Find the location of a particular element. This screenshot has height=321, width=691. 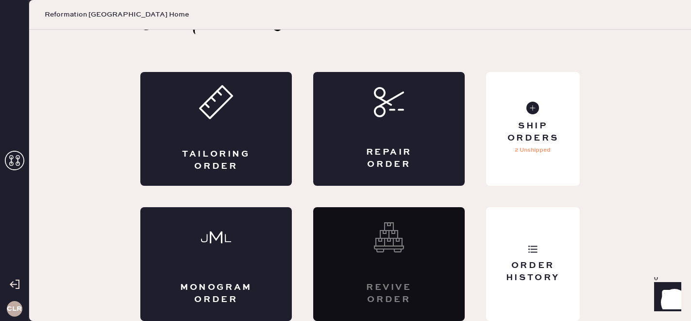

div: Revive order is located at coordinates (389, 293).